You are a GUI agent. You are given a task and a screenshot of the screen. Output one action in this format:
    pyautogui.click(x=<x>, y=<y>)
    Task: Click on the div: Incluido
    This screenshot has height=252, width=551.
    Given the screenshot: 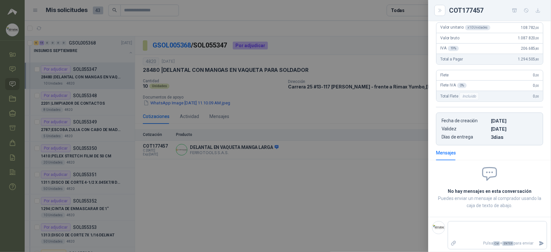 What is the action you would take?
    pyautogui.click(x=469, y=96)
    